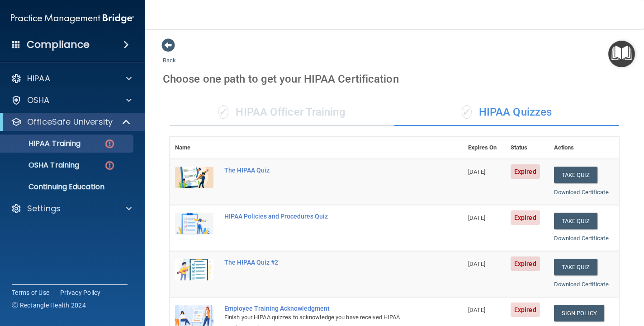 The image size is (644, 326). What do you see at coordinates (321, 170) in the screenshot?
I see `div: The HIPAA Quiz` at bounding box center [321, 170].